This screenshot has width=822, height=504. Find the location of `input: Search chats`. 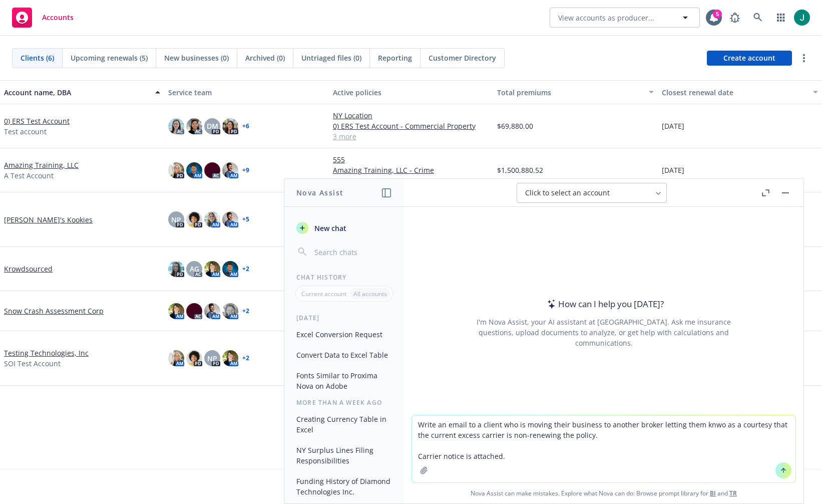

input: Search chats is located at coordinates (352, 252).